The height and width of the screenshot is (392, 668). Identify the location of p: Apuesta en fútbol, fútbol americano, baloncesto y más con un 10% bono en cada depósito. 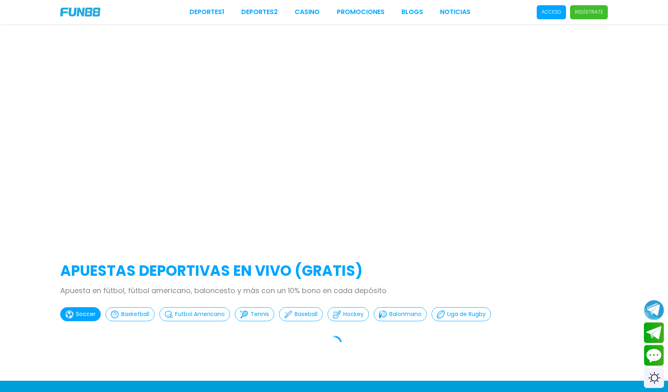
(334, 290).